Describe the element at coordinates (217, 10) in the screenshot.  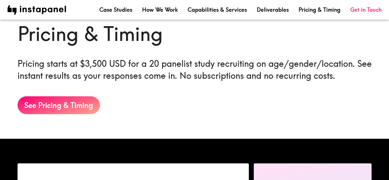
I see `a: Capabilities & Services` at that location.